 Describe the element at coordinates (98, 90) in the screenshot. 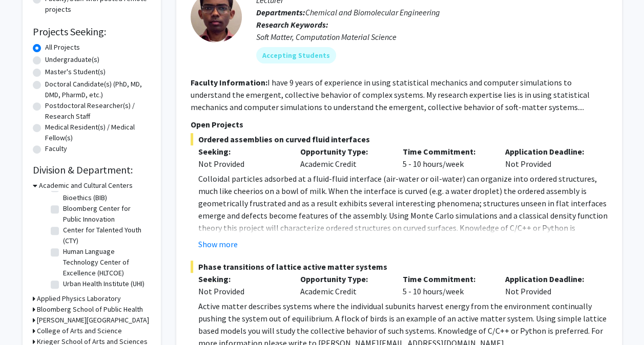

I see `label: Doctoral Candidate(s) (PhD, MD, DMD, PharmD, etc.)` at that location.